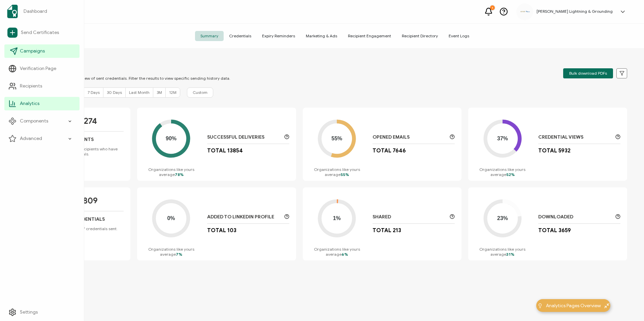 The height and width of the screenshot is (321, 644). I want to click on p: Shared, so click(409, 217).